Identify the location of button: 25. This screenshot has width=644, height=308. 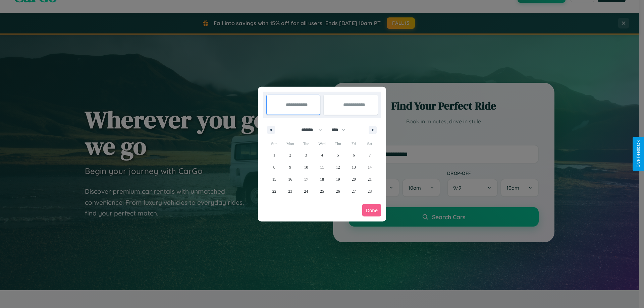
(322, 191).